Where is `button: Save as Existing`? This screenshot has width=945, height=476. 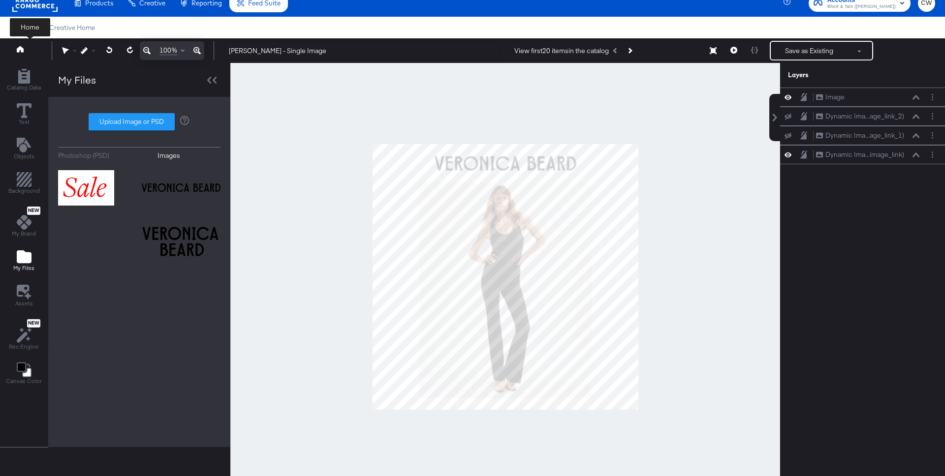
button: Save as Existing is located at coordinates (809, 51).